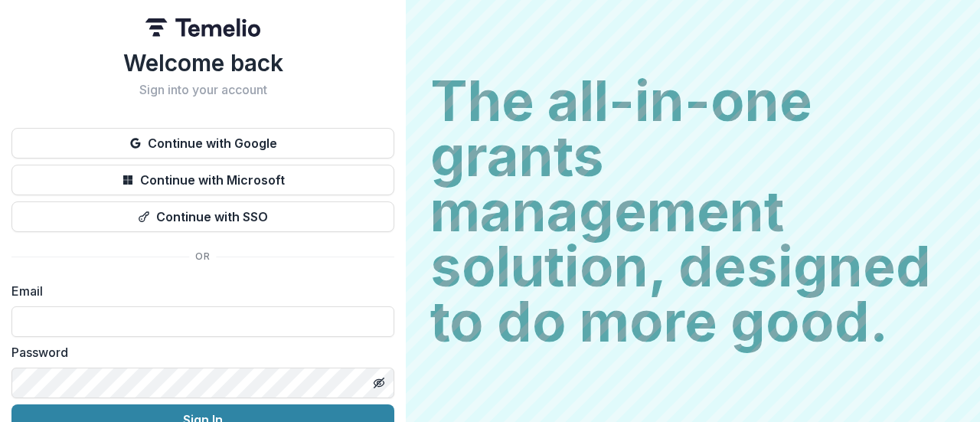 This screenshot has height=422, width=980. What do you see at coordinates (198, 292) in the screenshot?
I see `label: Email` at bounding box center [198, 292].